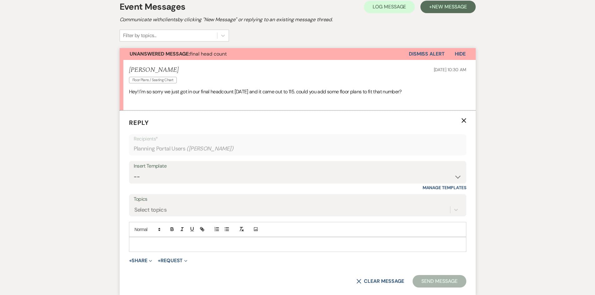 The image size is (595, 295). Describe the element at coordinates (298, 139) in the screenshot. I see `p: Recipients*` at that location.